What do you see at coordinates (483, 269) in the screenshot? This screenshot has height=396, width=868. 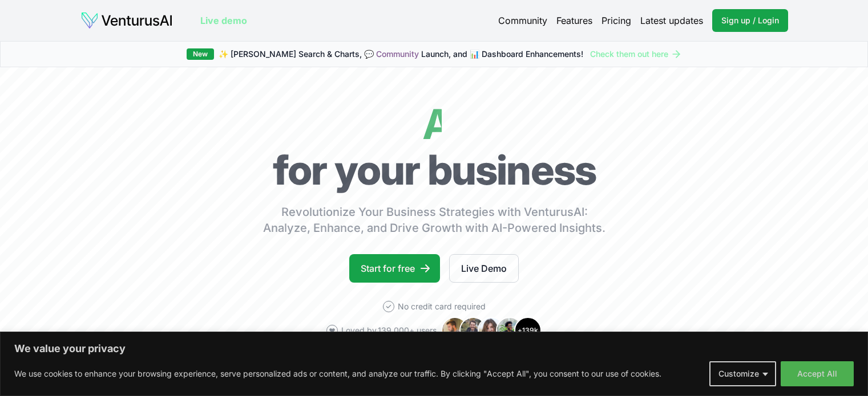 I see `a: Live Demo` at bounding box center [483, 269].